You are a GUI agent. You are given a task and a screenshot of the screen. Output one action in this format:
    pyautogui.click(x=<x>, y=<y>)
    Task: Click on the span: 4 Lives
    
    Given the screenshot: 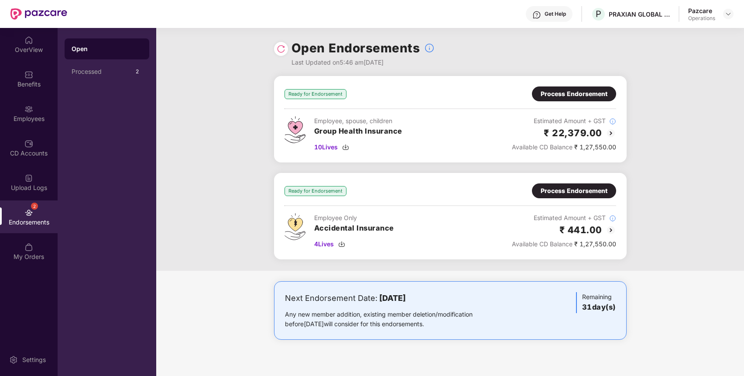 What is the action you would take?
    pyautogui.click(x=324, y=244)
    